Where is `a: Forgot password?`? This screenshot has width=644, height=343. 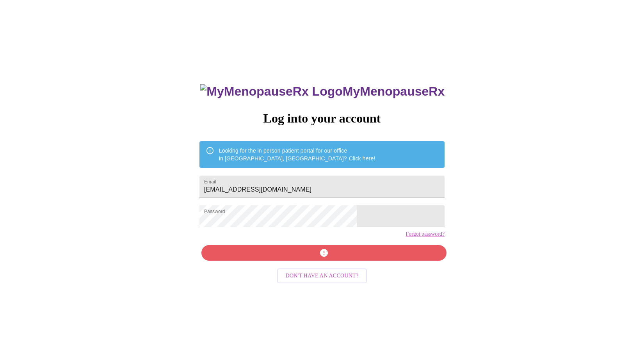
a: Forgot password? is located at coordinates (425, 234).